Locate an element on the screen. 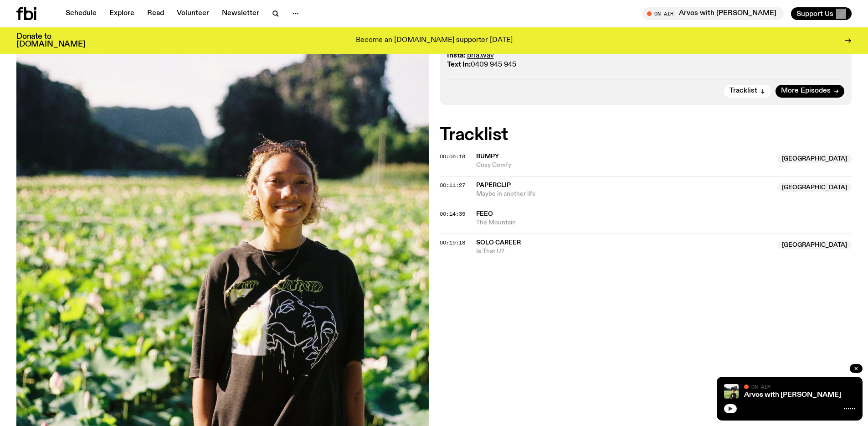 Image resolution: width=868 pixels, height=426 pixels. span: 00:11:27 is located at coordinates (453, 186).